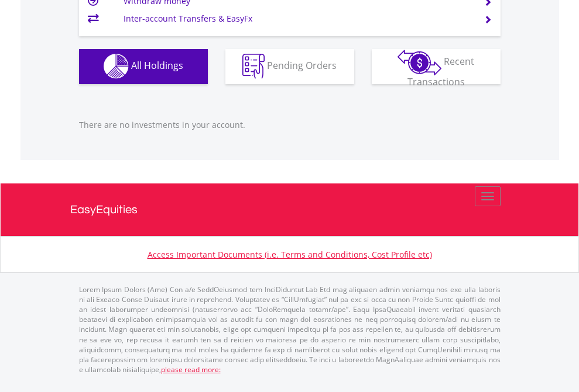  What do you see at coordinates (290, 210) in the screenshot?
I see `a: EasyEquities` at bounding box center [290, 210].